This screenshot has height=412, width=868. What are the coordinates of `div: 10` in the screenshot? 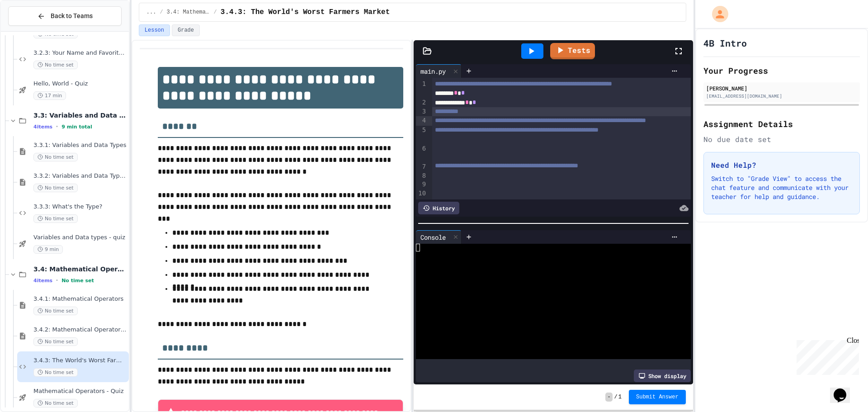 It's located at (422, 194).